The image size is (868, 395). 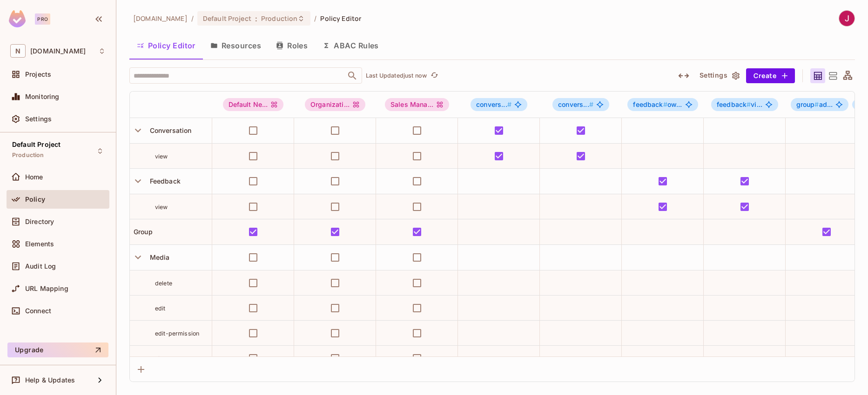 I want to click on span: Feedback, so click(x=163, y=181).